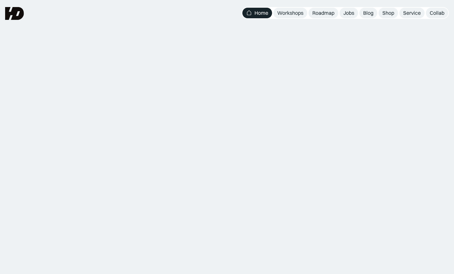  I want to click on div: Service, so click(412, 13).